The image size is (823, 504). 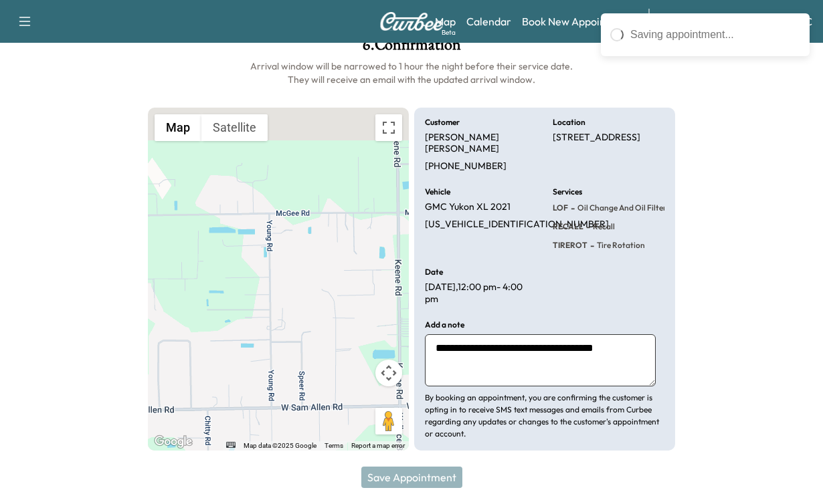 I want to click on h6: Arrival window will be narrowed to 1 hour the night before their service date. They will receive ..., so click(x=411, y=73).